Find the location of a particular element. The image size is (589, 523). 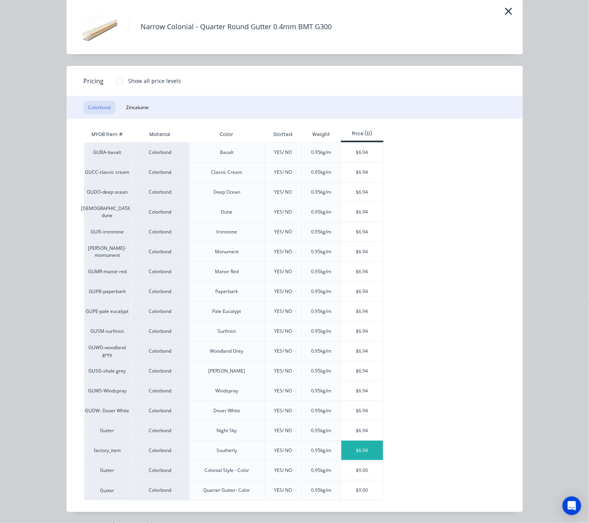

div: GUDW- Dover White is located at coordinates (108, 410).